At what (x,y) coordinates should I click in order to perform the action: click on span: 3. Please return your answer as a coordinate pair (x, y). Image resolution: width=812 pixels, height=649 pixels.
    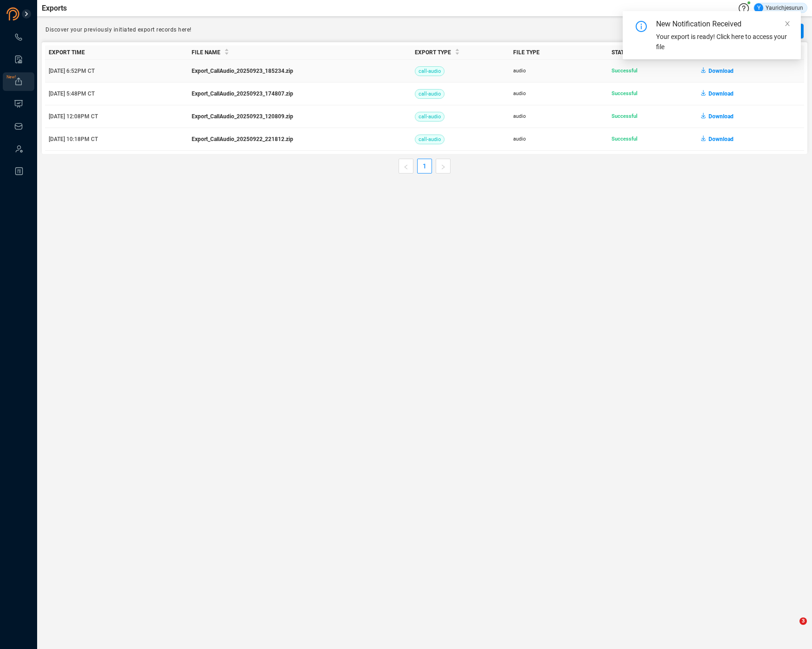
    Looking at the image, I should click on (803, 621).